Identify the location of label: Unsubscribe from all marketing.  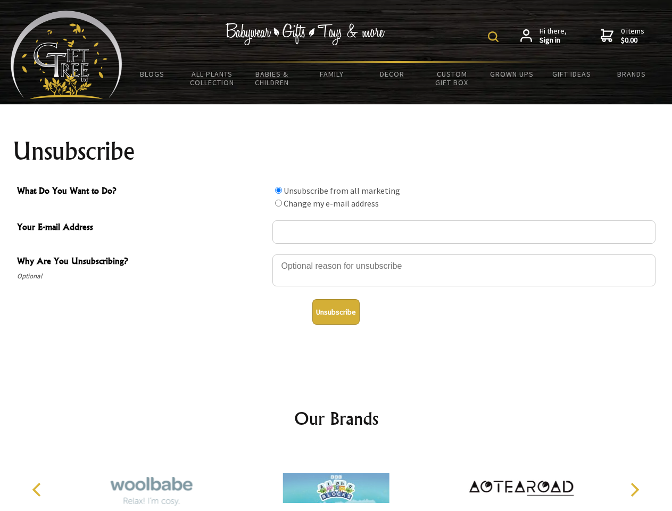
(342, 191).